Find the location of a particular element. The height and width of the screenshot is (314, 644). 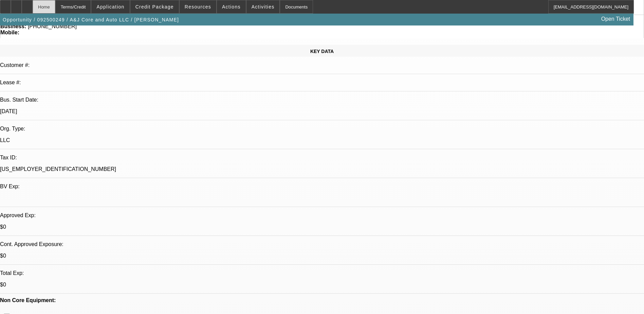

span: Actions is located at coordinates (231, 7).